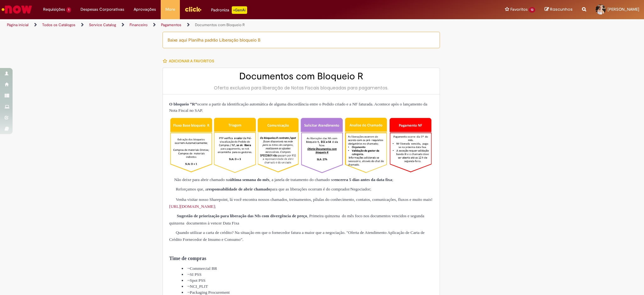  I want to click on span: 13, so click(532, 10).